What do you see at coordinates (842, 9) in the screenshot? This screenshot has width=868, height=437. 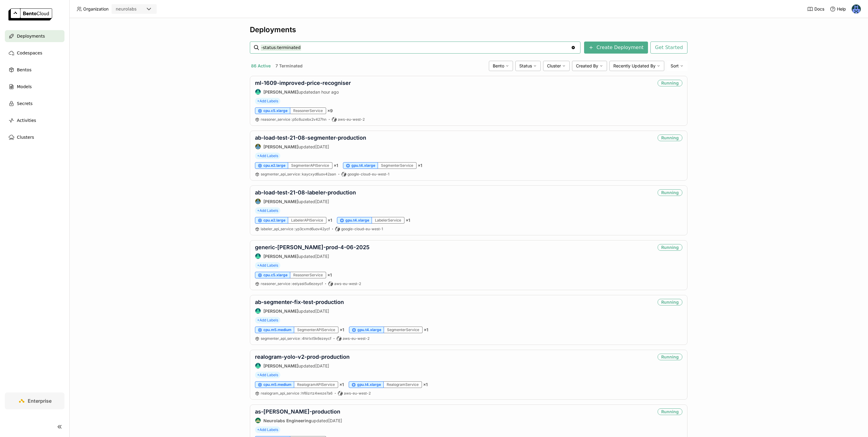 I see `span: Help` at bounding box center [842, 9].